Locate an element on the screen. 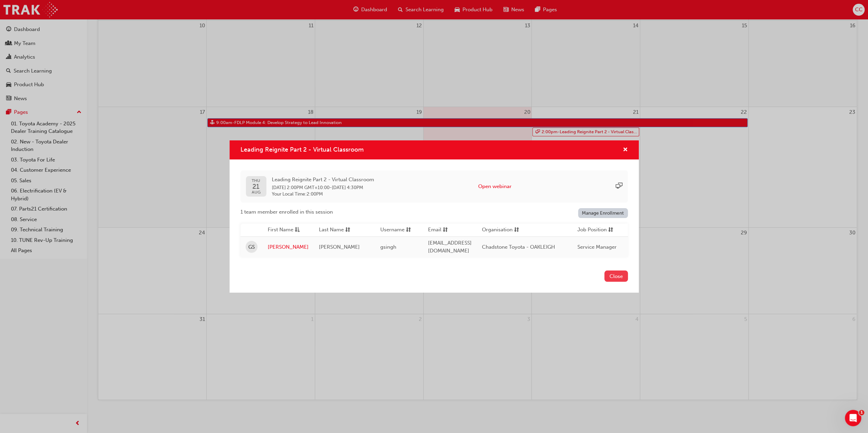  span: Chadstone Toyota - OAKLEIGH is located at coordinates (519, 247).